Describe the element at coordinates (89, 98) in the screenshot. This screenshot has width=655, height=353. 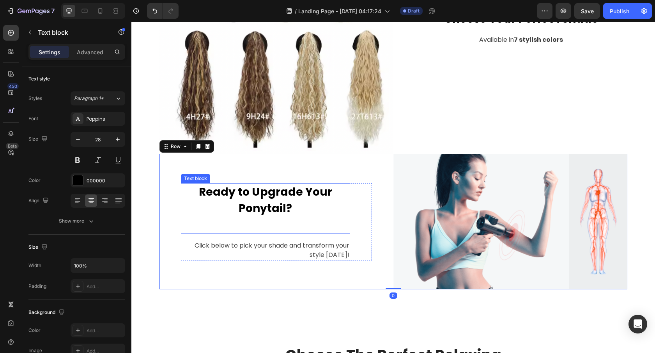
I see `span: Paragraph 1*` at that location.